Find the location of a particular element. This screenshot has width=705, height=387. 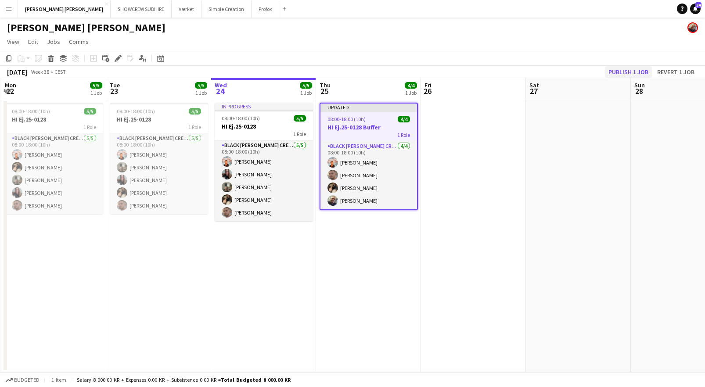

a: 54 is located at coordinates (695, 9).